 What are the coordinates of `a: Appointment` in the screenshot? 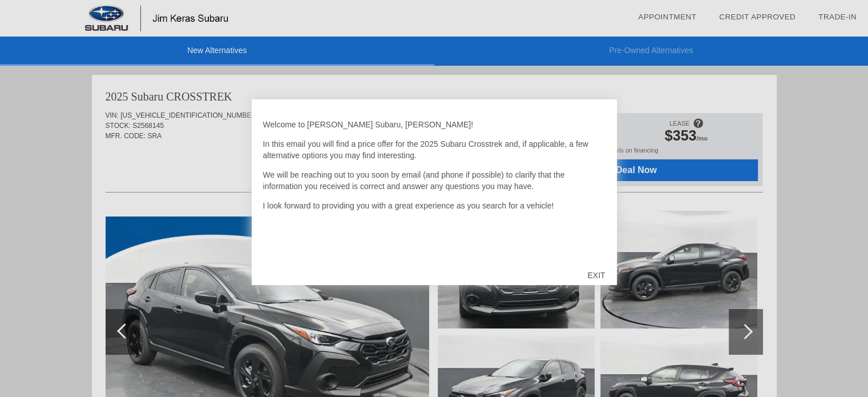 It's located at (667, 17).